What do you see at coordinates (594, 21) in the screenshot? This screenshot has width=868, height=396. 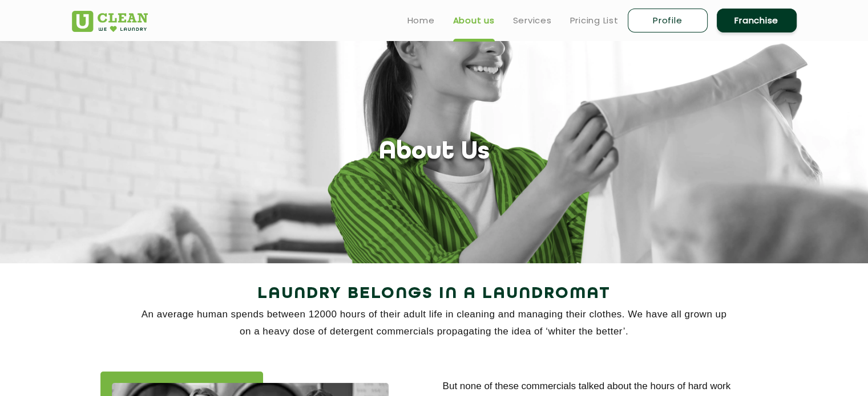 I see `a: Pricing List` at bounding box center [594, 21].